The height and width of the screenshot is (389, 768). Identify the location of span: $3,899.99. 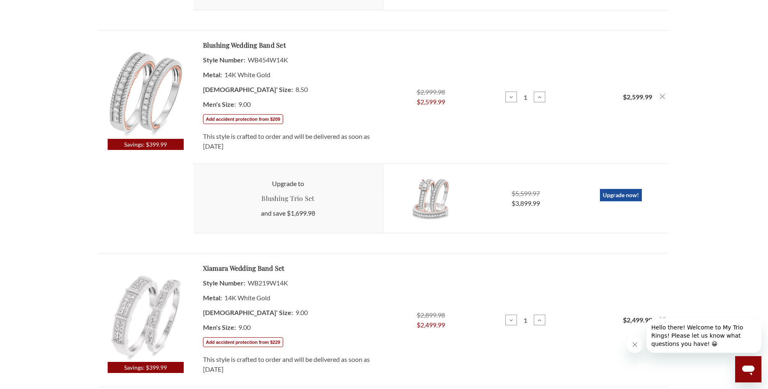
(526, 203).